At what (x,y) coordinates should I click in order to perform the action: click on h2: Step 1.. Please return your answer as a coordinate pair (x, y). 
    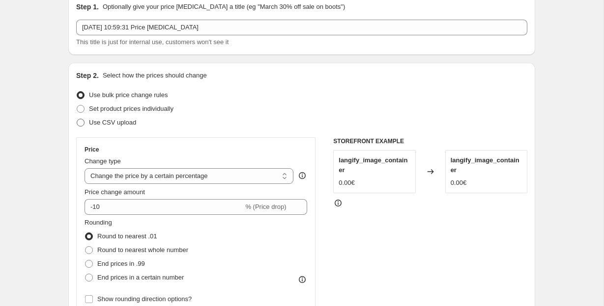
    Looking at the image, I should click on (87, 7).